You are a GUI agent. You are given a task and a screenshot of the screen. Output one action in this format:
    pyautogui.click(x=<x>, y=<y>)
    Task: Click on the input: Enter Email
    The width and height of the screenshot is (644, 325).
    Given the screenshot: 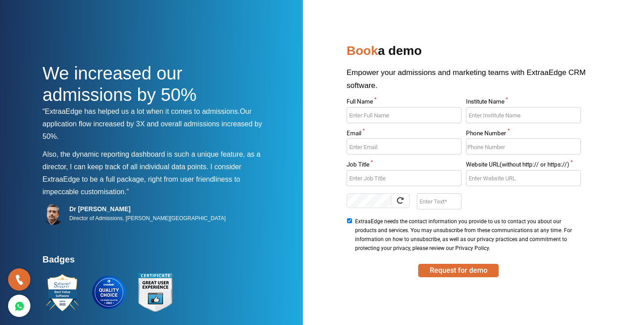 What is the action you would take?
    pyautogui.click(x=404, y=146)
    